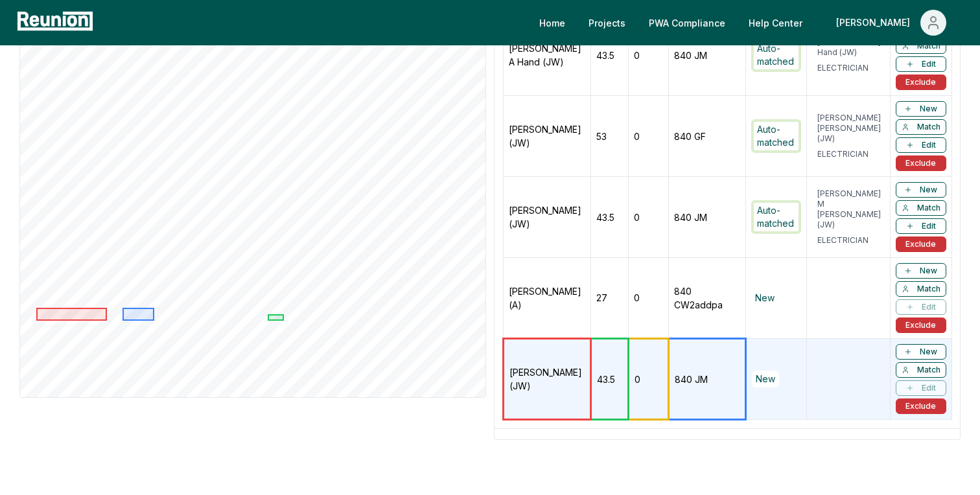  I want to click on a: PWA Compliance, so click(687, 22).